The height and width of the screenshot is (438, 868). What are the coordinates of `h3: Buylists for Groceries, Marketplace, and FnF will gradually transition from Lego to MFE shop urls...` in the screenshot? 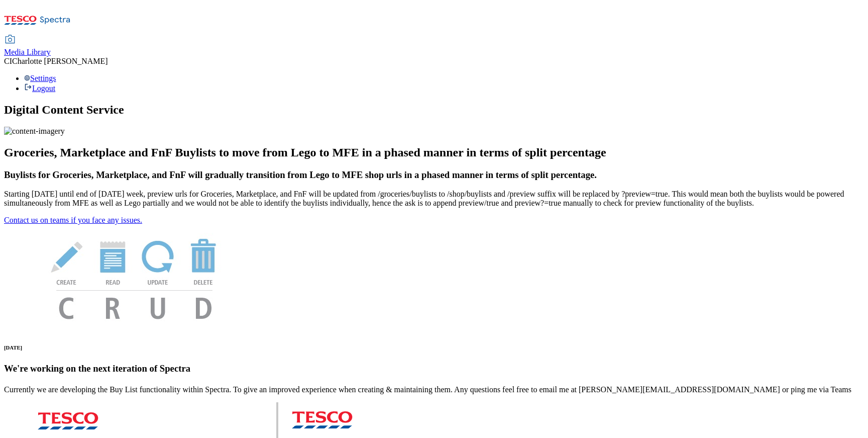 It's located at (434, 175).